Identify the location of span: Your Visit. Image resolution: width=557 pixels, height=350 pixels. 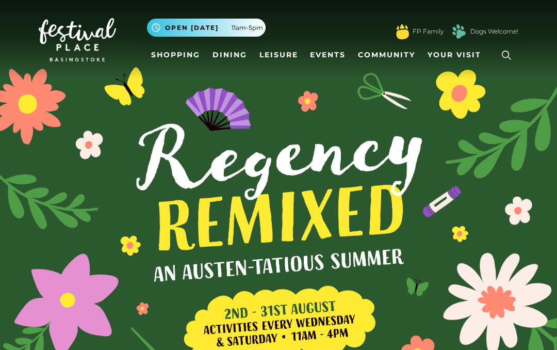
(454, 55).